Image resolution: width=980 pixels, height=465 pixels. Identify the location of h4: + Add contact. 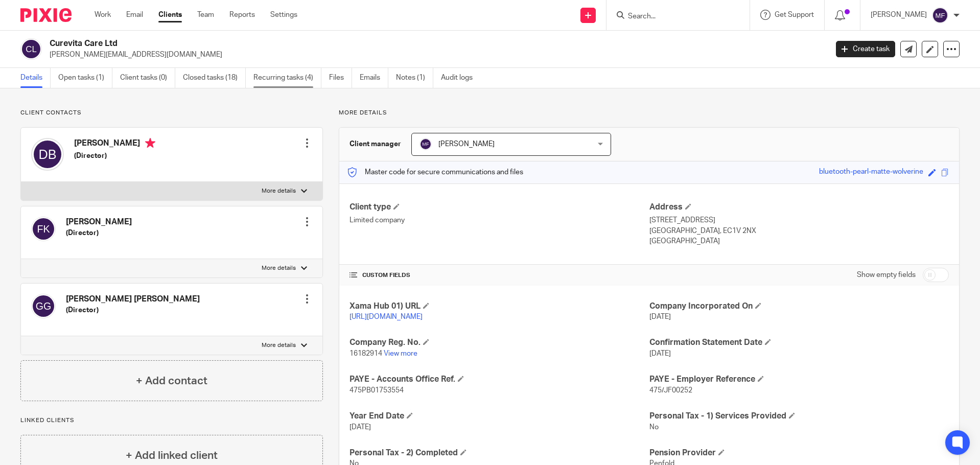
(172, 381).